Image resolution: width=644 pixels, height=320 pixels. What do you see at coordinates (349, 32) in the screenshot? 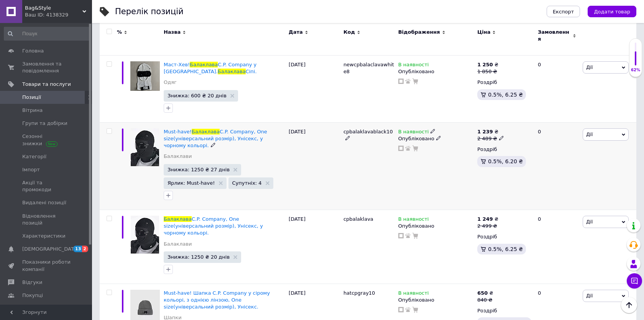
I see `span: Код` at bounding box center [349, 32].